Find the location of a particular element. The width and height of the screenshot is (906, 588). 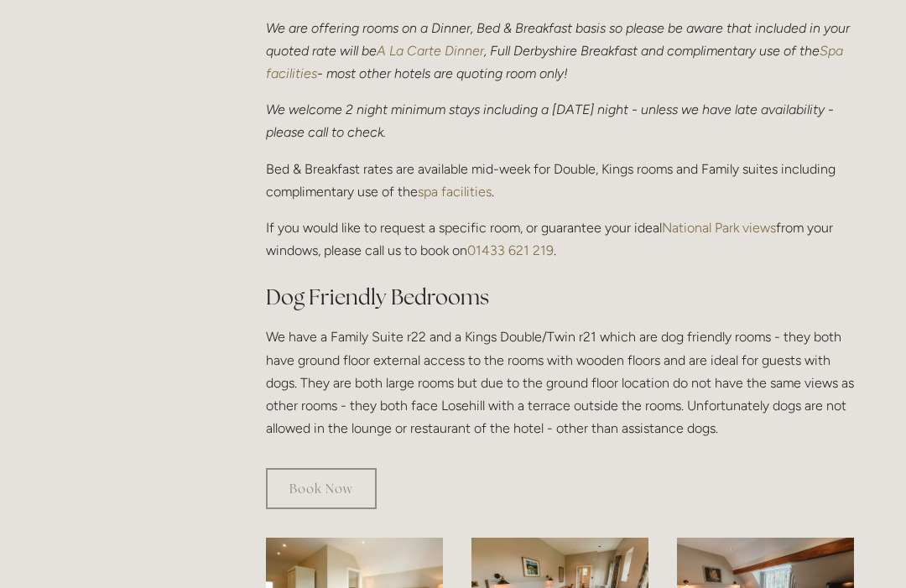

a: Book Now is located at coordinates (322, 489).